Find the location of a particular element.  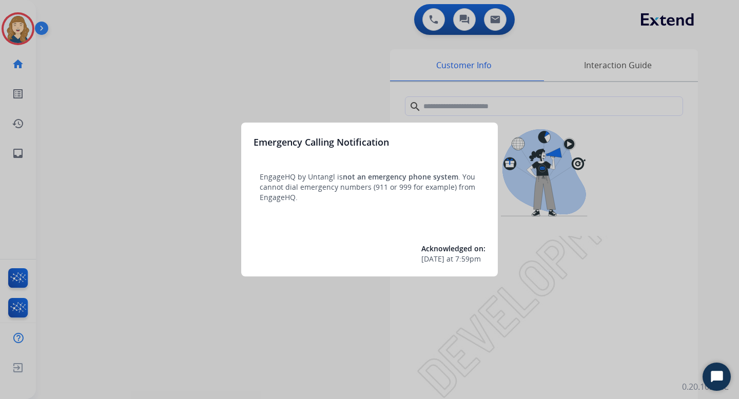

button: Start Chat is located at coordinates (716, 377).